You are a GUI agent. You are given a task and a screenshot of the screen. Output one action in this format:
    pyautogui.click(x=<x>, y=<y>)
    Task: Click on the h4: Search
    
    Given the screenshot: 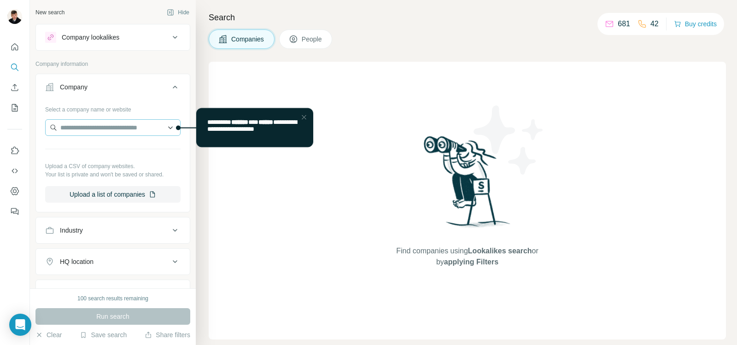 What is the action you would take?
    pyautogui.click(x=467, y=17)
    